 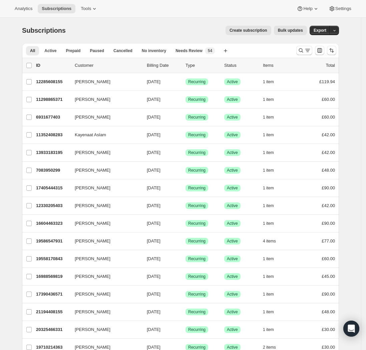 What do you see at coordinates (327, 81) in the screenshot?
I see `span: £119.94` at bounding box center [327, 81].